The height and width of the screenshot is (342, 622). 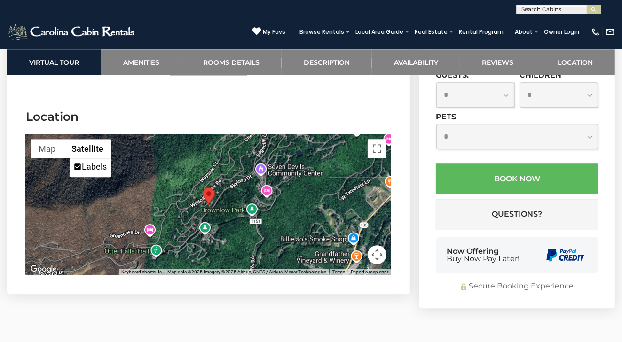 What do you see at coordinates (481, 32) in the screenshot?
I see `a: Rental Program` at bounding box center [481, 32].